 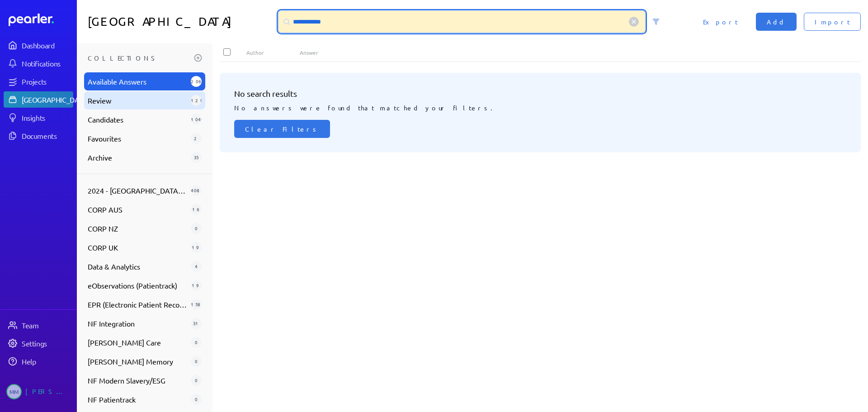 What do you see at coordinates (282, 129) in the screenshot?
I see `span: Clear Filters` at bounding box center [282, 129].